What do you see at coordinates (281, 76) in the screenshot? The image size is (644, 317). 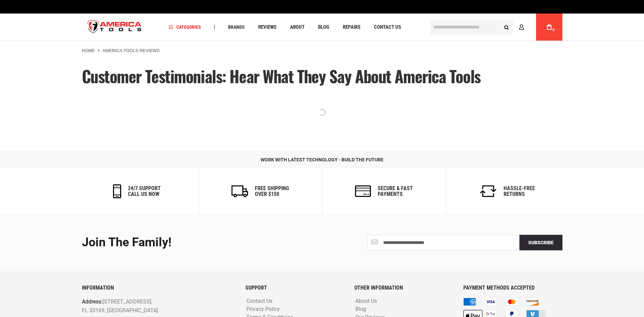 I see `span: Customer Testimonials: Hear What They Say About America Tools` at bounding box center [281, 76].